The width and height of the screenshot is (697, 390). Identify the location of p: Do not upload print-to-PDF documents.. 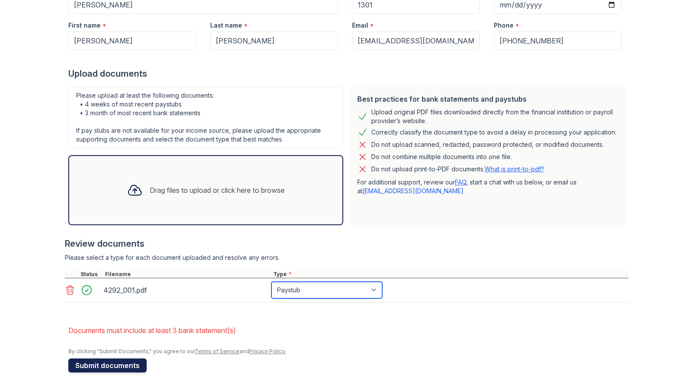
(457, 169).